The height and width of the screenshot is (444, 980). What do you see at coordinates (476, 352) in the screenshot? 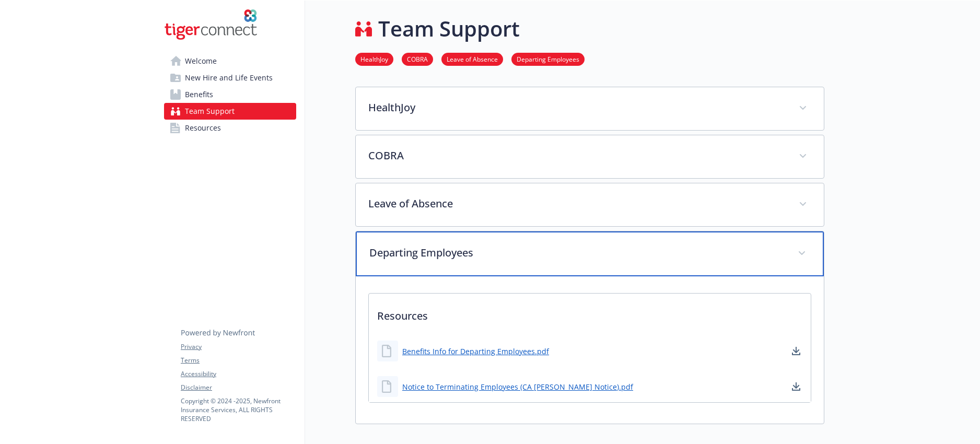
I see `a: Benefits Info for Departing Employees.pdf` at bounding box center [476, 352].